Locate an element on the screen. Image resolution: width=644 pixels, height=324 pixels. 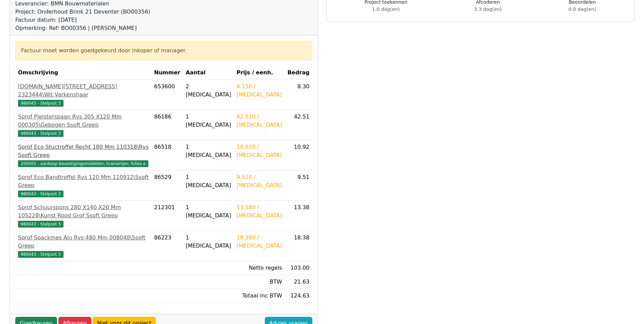
td: Totaal inc BTW is located at coordinates (259, 295).